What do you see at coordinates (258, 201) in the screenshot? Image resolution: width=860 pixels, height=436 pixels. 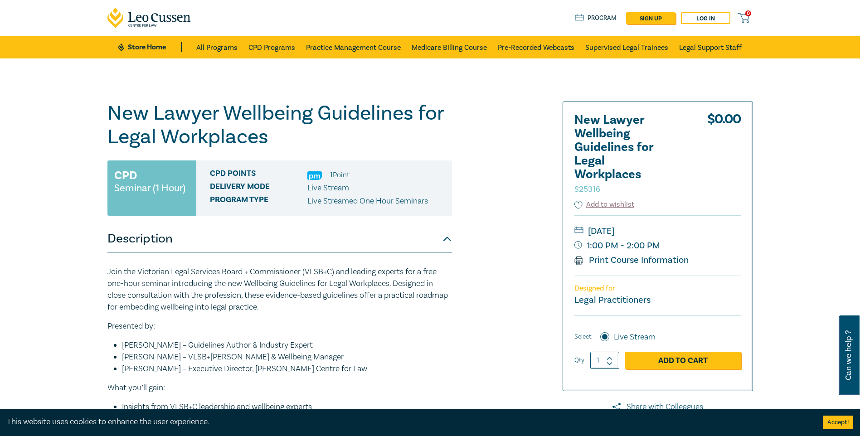 I see `span: Program type` at bounding box center [258, 201].